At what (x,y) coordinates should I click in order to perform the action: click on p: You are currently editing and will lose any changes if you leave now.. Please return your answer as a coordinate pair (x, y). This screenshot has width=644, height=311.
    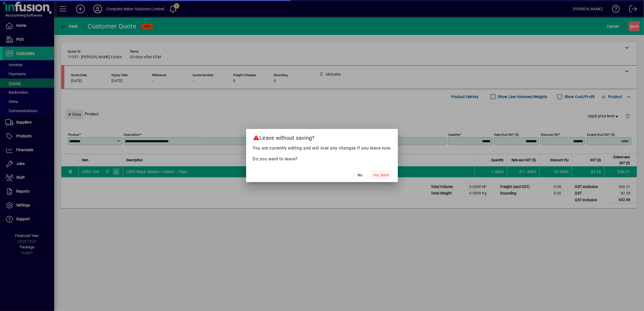
    Looking at the image, I should click on (322, 148).